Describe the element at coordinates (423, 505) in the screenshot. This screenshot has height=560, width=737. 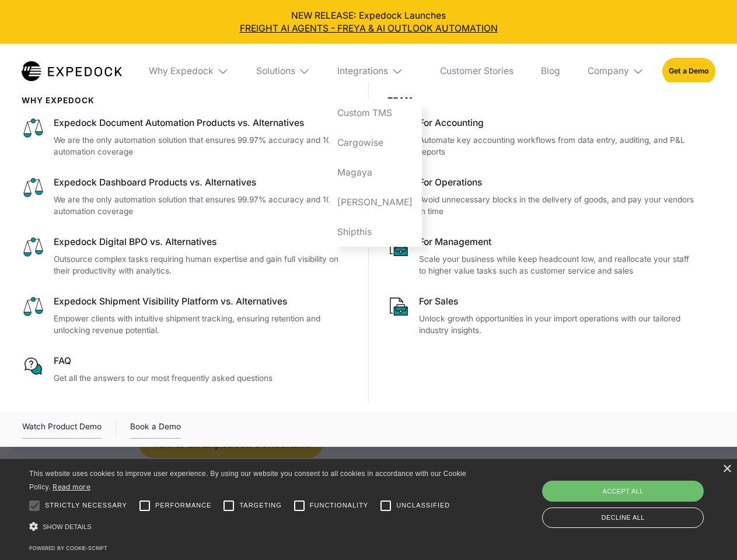
I see `span: Unclassified` at that location.